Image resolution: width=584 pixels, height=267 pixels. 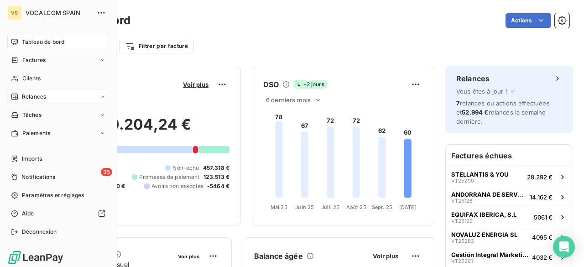 What do you see at coordinates (458, 103) in the screenshot?
I see `span: 7` at bounding box center [458, 103].